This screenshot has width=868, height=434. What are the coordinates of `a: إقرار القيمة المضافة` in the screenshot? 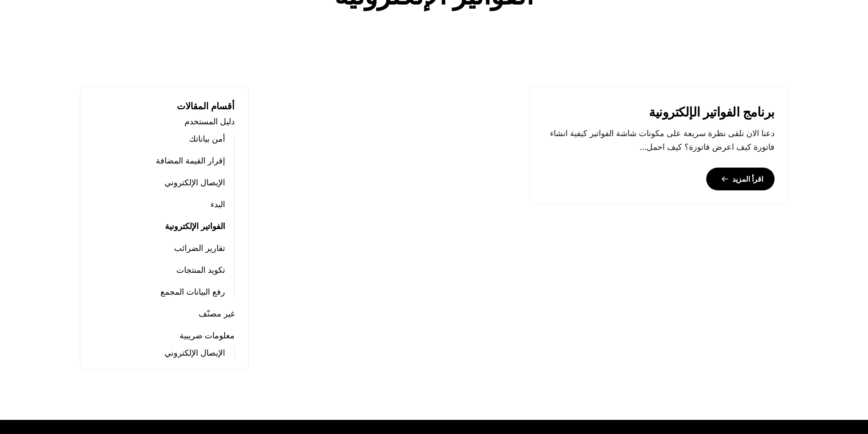 It's located at (190, 161).